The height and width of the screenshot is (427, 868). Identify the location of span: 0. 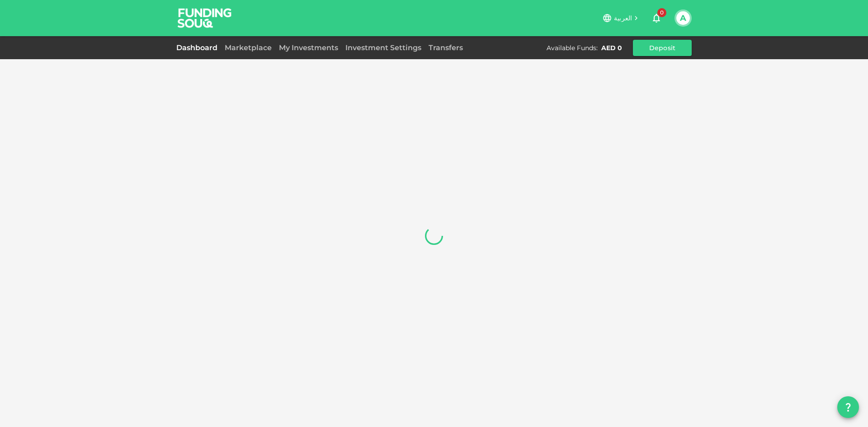
(662, 13).